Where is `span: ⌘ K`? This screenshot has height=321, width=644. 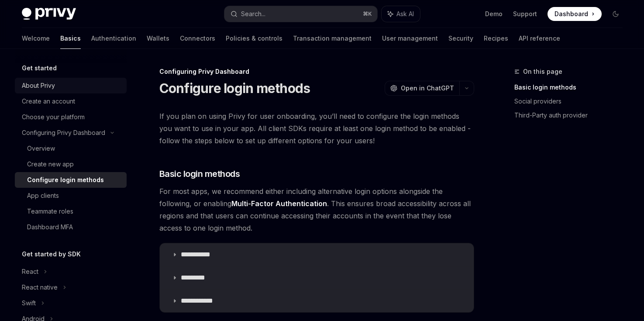
span: ⌘ K is located at coordinates (367, 14).